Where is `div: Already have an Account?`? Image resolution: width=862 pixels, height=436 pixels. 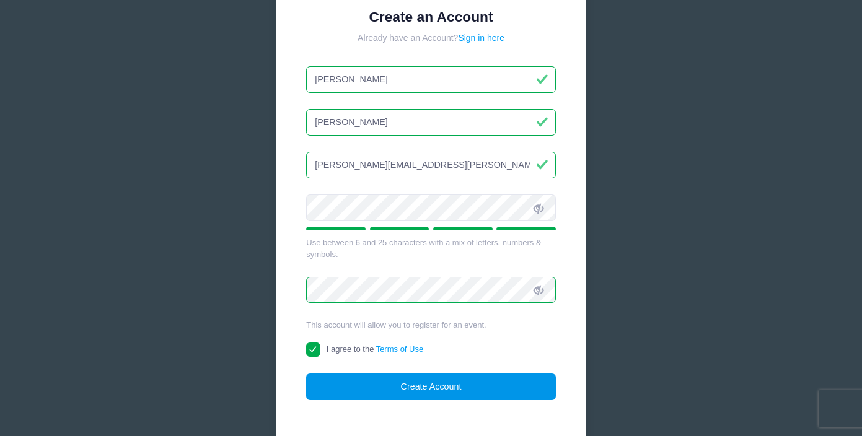
div: Already have an Account? is located at coordinates (431, 38).